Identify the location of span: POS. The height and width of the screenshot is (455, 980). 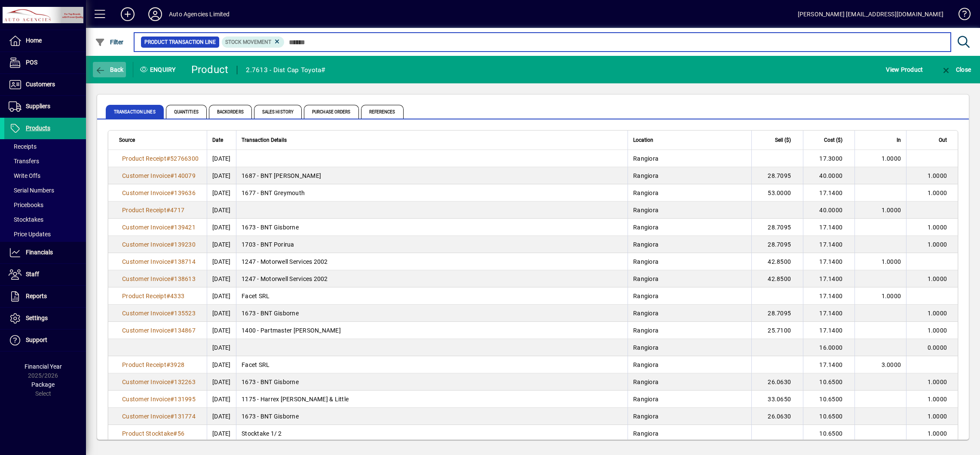
(31, 62).